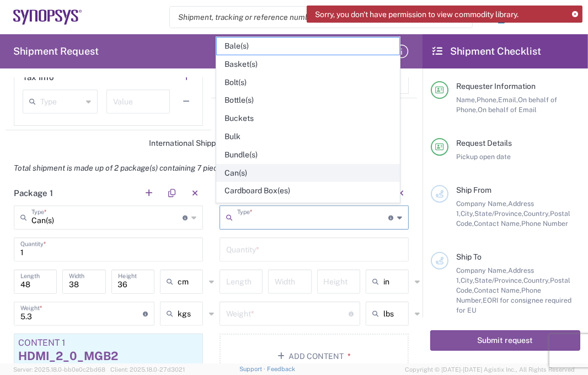  What do you see at coordinates (59, 369) in the screenshot?
I see `span: Server: 2025.18.0-bb0e0c2bd68` at bounding box center [59, 369].